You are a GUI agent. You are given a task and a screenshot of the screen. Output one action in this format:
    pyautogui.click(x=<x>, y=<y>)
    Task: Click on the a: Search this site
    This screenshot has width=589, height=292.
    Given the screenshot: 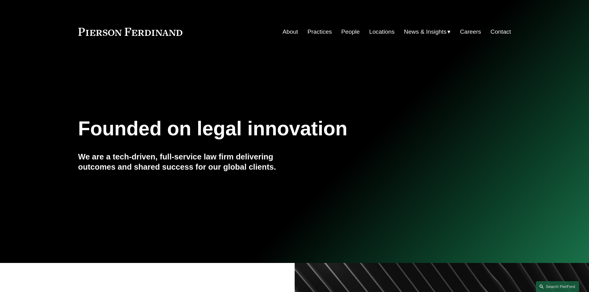 What is the action you would take?
    pyautogui.click(x=558, y=287)
    